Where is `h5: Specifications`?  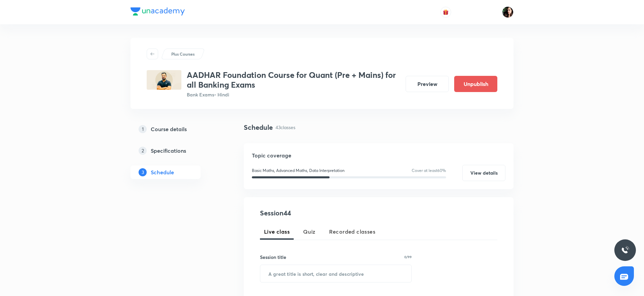 h5: Specifications is located at coordinates (169, 151).